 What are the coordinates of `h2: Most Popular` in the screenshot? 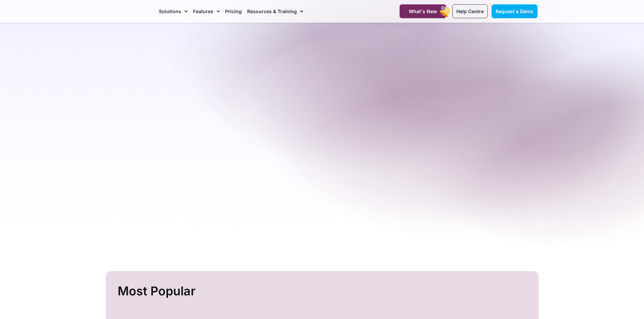 It's located at (323, 291).